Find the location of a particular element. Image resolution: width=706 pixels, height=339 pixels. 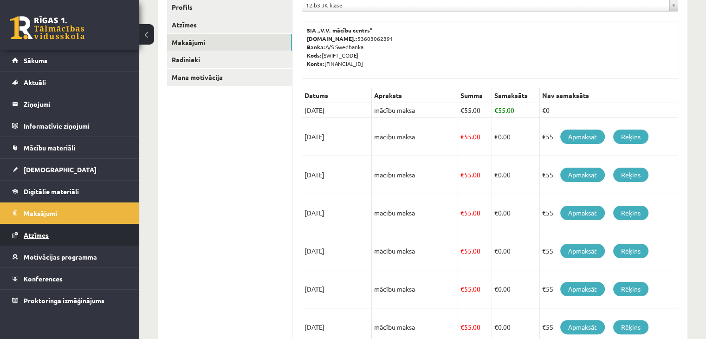

a: Aktuāli is located at coordinates (70, 82).